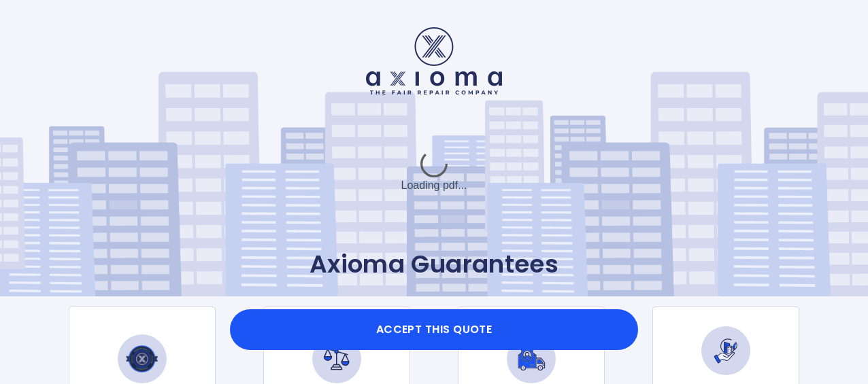  Describe the element at coordinates (726, 351) in the screenshot. I see `img: Commitment to Environmental Sustainability` at that location.